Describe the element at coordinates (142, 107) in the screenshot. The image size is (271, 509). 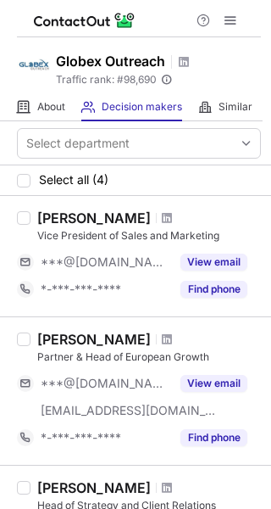
I see `span: Decision makers` at that location.